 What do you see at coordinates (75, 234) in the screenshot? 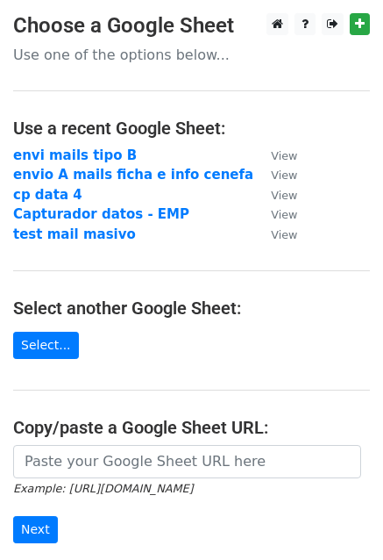
I see `a: test mail masivo` at bounding box center [75, 234].